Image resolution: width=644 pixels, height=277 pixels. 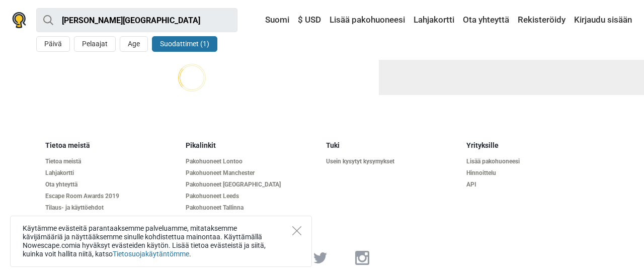 What do you see at coordinates (252, 162) in the screenshot?
I see `a: Pakohuoneet Lontoo` at bounding box center [252, 162].